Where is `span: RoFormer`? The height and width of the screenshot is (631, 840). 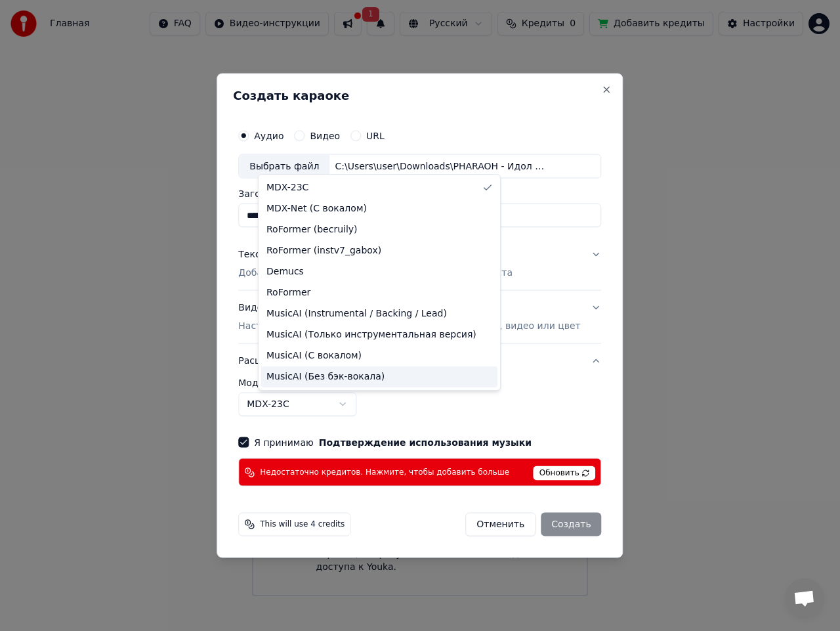
span: RoFormer is located at coordinates (288, 292).